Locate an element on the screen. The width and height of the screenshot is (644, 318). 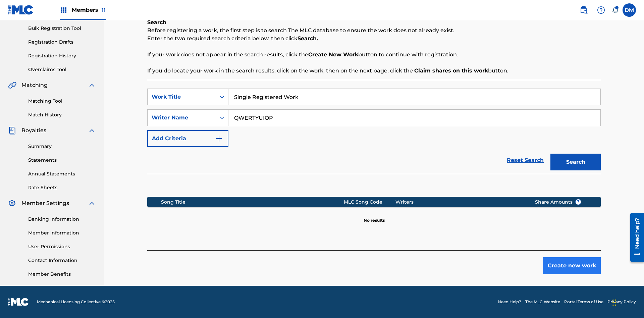
img: MLC Logo is located at coordinates (21, 10).